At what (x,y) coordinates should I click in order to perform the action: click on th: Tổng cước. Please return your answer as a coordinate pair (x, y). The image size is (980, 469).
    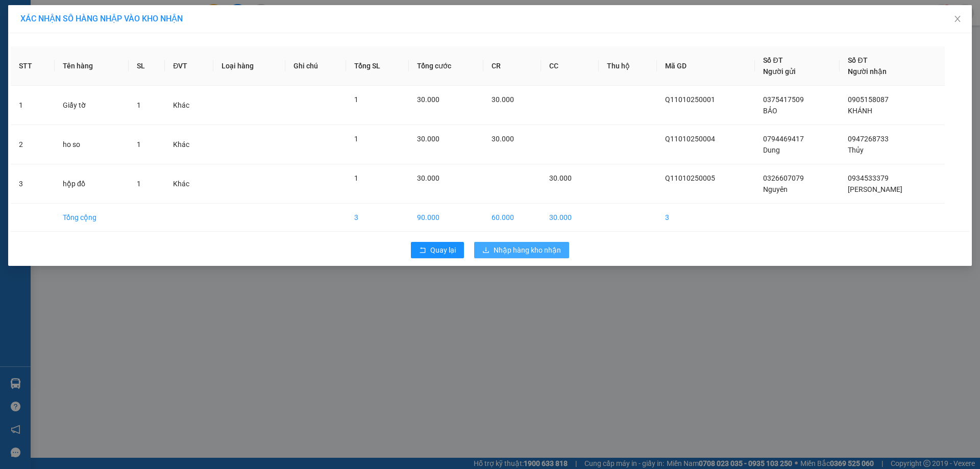
    Looking at the image, I should click on (446, 66).